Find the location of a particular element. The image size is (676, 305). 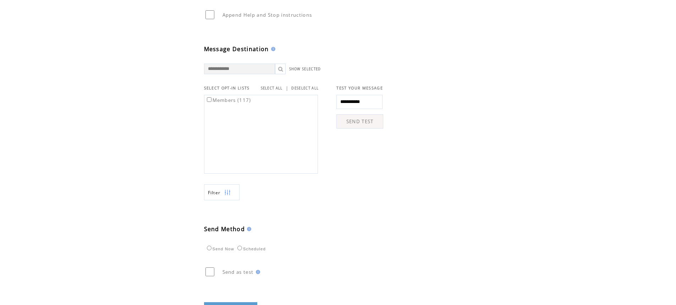

input: Scheduled is located at coordinates (239, 248).